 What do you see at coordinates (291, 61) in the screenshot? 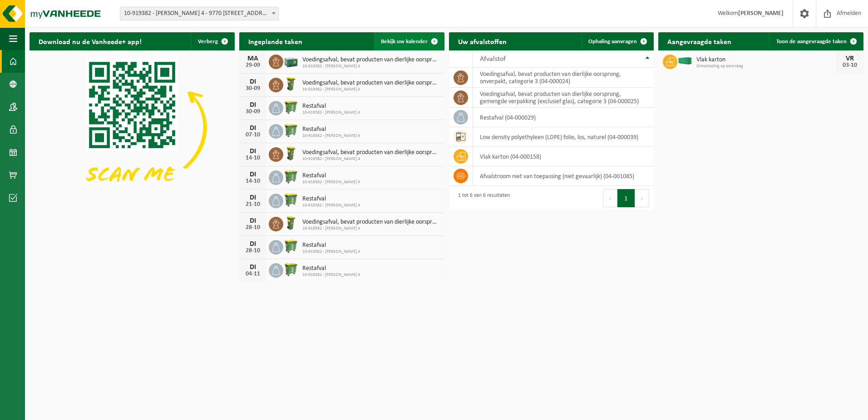
I see `img: PB-LB-0680-HPE-GN-01` at bounding box center [291, 61].